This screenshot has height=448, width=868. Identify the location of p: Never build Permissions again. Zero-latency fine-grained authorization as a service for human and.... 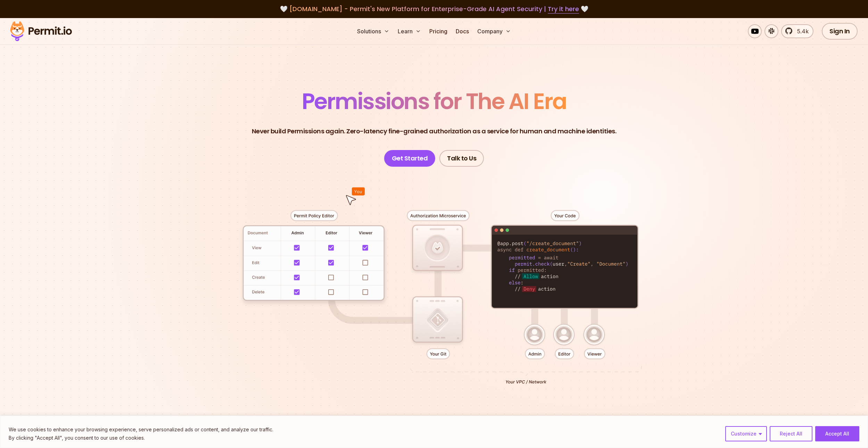
(434, 131).